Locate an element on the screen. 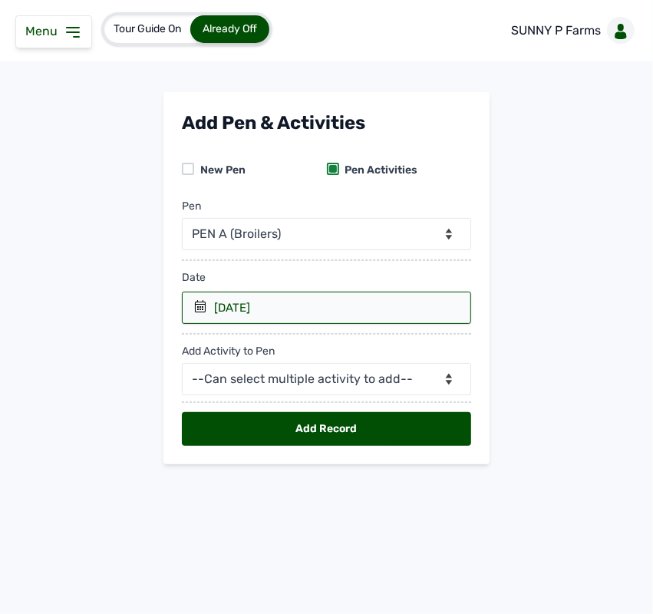  div: New Pen is located at coordinates (220, 170).